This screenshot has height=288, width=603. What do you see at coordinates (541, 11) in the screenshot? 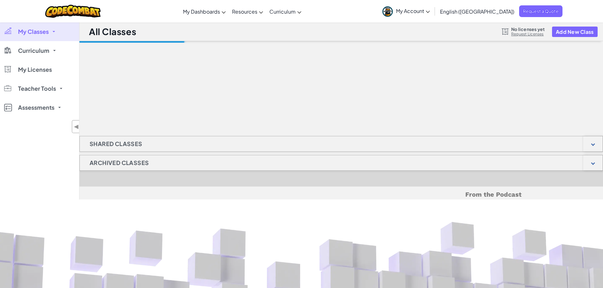
I see `span: Request a Quote` at bounding box center [541, 11].